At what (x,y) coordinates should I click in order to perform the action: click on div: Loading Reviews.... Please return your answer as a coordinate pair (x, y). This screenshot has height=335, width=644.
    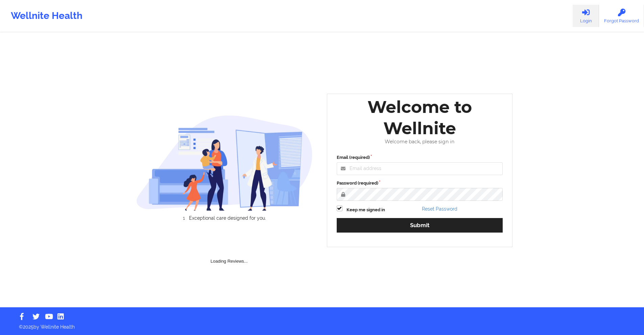
    Looking at the image, I should click on (229, 249).